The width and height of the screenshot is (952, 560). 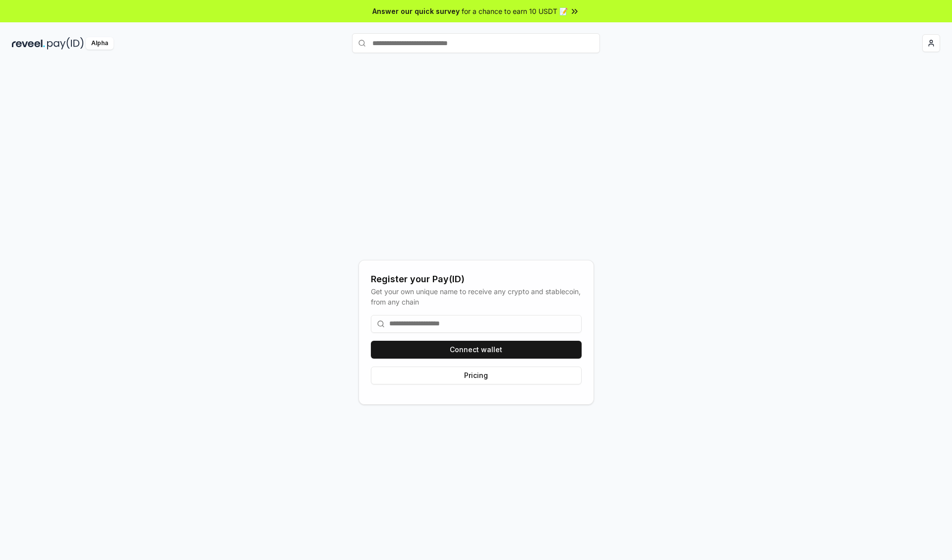 I want to click on img: reveel_dark, so click(x=28, y=44).